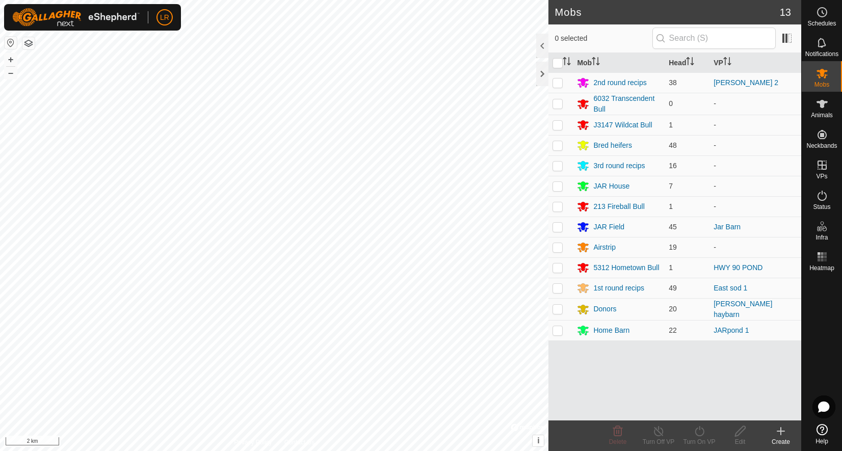  Describe the element at coordinates (612, 145) in the screenshot. I see `div: Bred heifers` at that location.